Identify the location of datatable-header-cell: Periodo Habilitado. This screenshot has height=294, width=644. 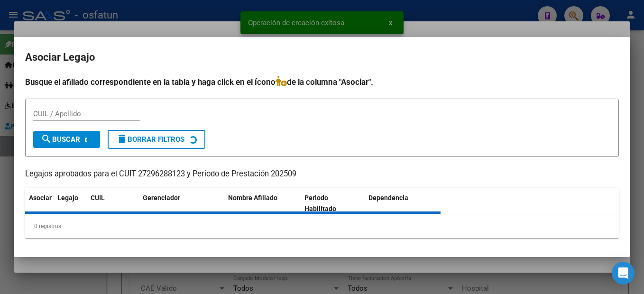
(333, 203).